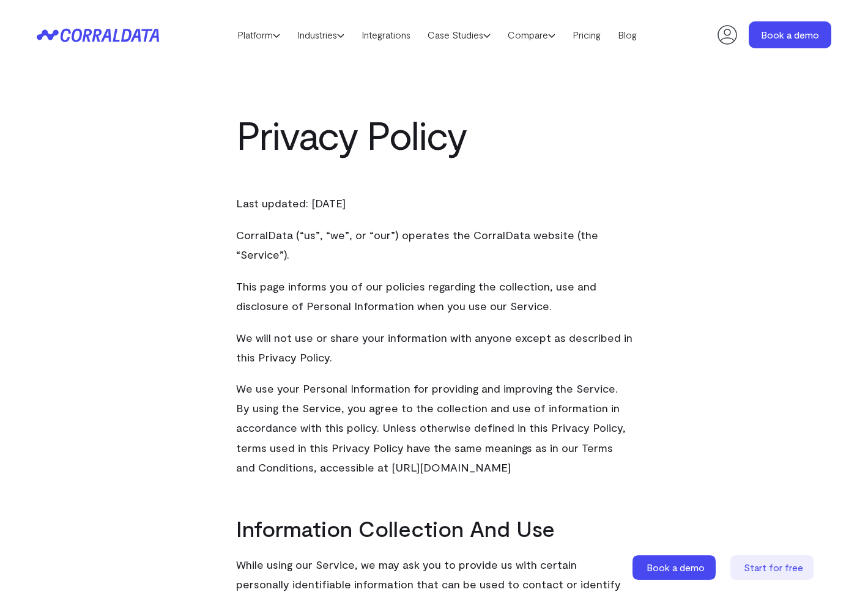 The image size is (868, 592). What do you see at coordinates (434, 348) in the screenshot?
I see `p: We will not use or share your information with anyone except as described in this Privacy Policy.` at bounding box center [434, 348].